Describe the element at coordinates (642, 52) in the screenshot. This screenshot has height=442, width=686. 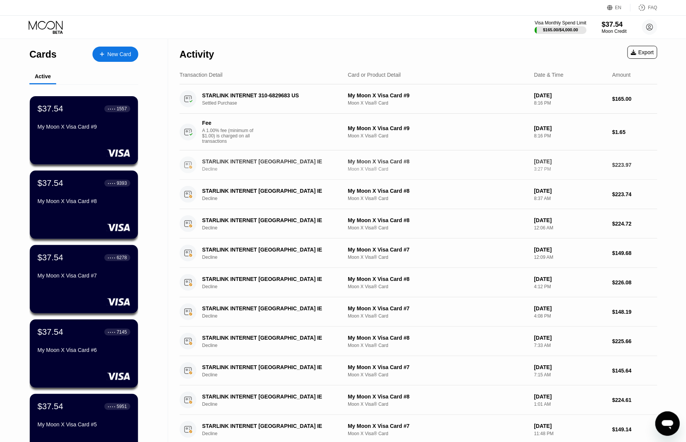
I see `div: Export` at that location.